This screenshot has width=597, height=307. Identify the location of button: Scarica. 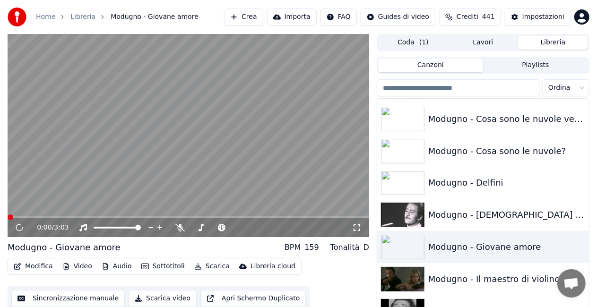
(212, 267).